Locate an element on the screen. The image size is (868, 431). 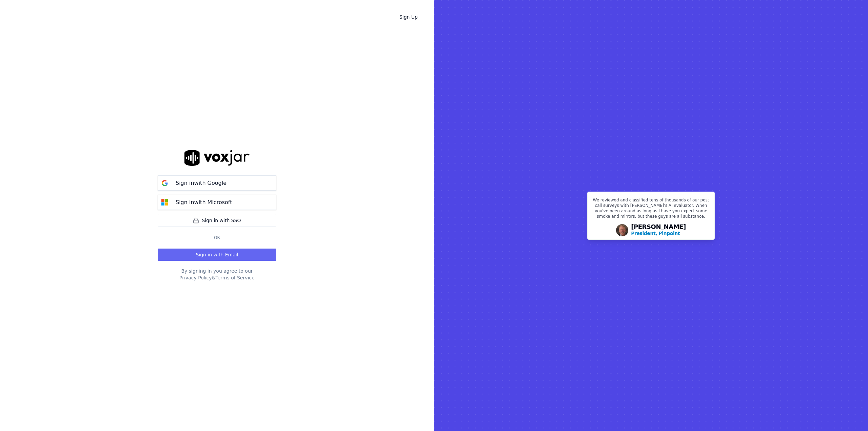
span: Or is located at coordinates (217, 238).